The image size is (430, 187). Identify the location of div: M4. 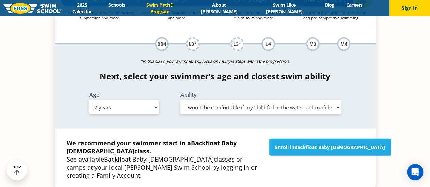
(344, 44).